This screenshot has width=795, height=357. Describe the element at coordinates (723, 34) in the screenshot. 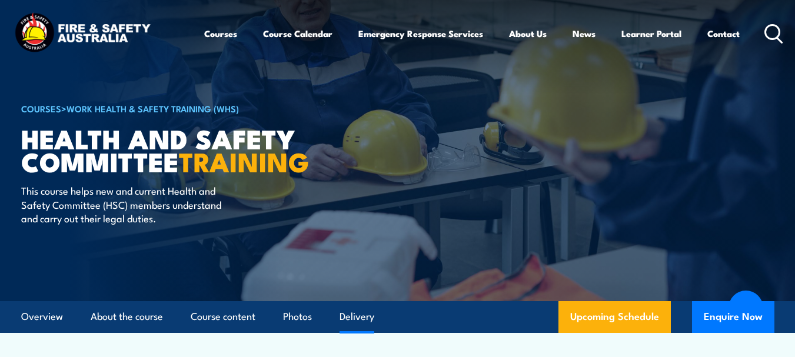

I see `a: Contact` at that location.